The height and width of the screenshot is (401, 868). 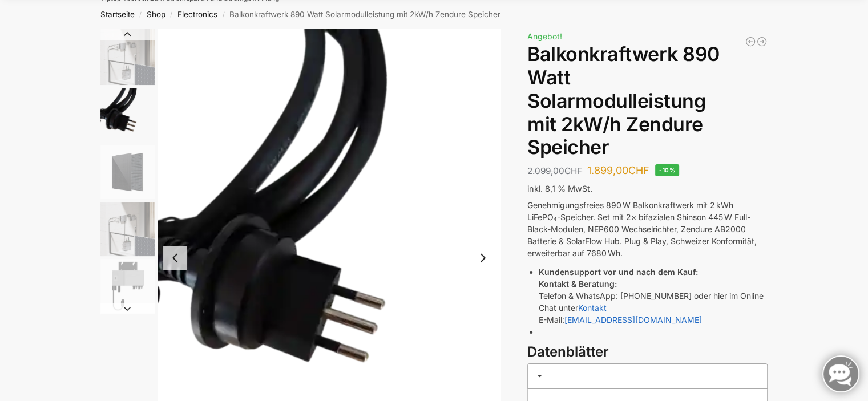 What do you see at coordinates (544, 36) in the screenshot?
I see `span: Angebot!` at bounding box center [544, 36].